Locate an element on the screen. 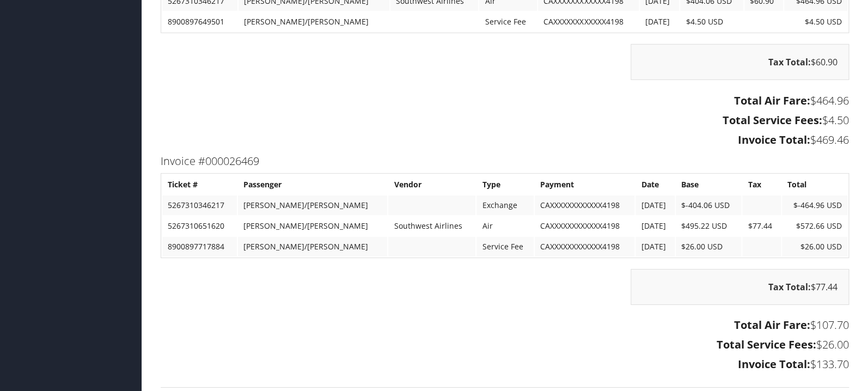 The height and width of the screenshot is (391, 868). td: $-404.06 USD is located at coordinates (709, 205).